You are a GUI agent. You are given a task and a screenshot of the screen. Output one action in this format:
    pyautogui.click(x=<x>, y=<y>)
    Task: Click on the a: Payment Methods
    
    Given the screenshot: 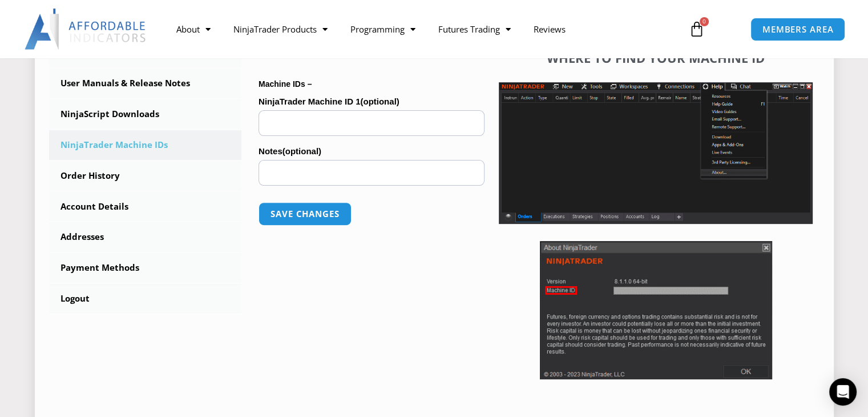 What is the action you would take?
    pyautogui.click(x=145, y=268)
    